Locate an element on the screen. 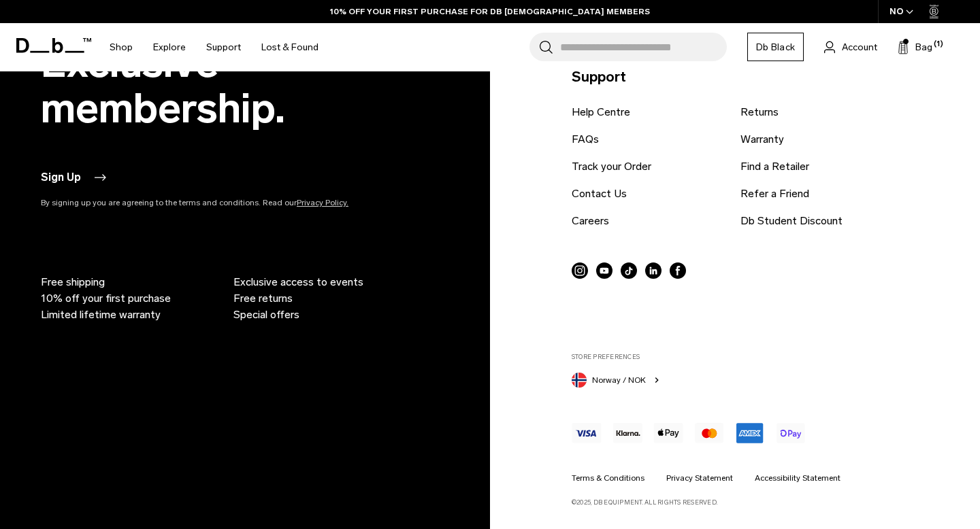 This screenshot has height=529, width=980. a: Privacy Policy. is located at coordinates (322, 202).